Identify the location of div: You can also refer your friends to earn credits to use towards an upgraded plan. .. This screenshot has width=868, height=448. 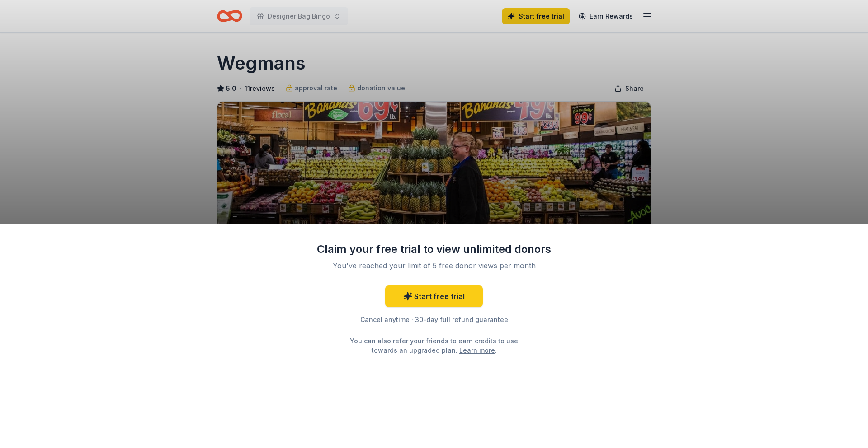
(434, 346).